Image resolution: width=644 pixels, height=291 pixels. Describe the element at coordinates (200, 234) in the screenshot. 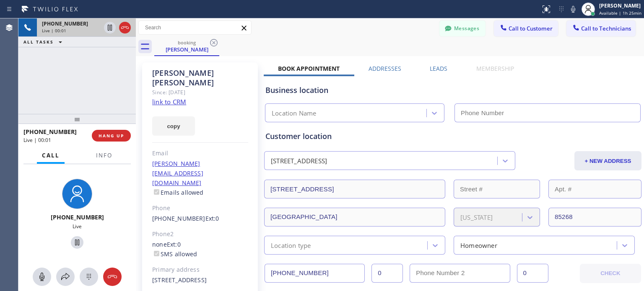

I see `div: Phone2` at that location.